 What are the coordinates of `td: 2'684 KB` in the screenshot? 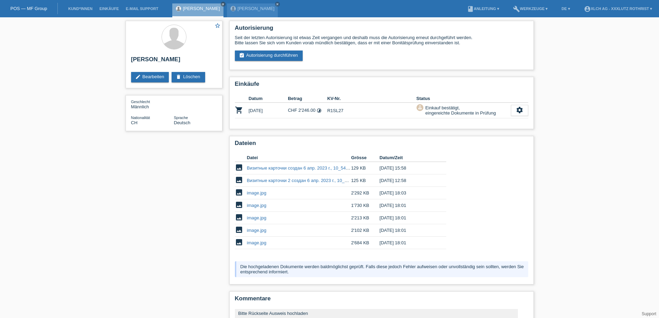 It's located at (365, 243).